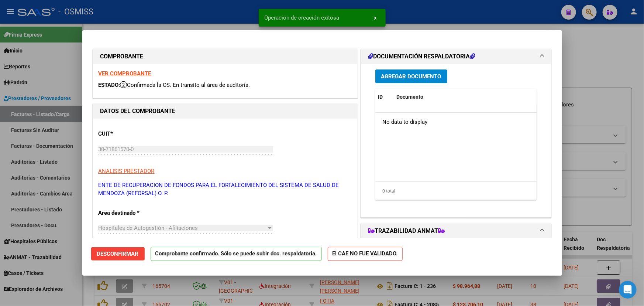 This screenshot has height=306, width=644. I want to click on div: DOCUMENTACIÓN RESPALDATORIA, so click(456, 140).